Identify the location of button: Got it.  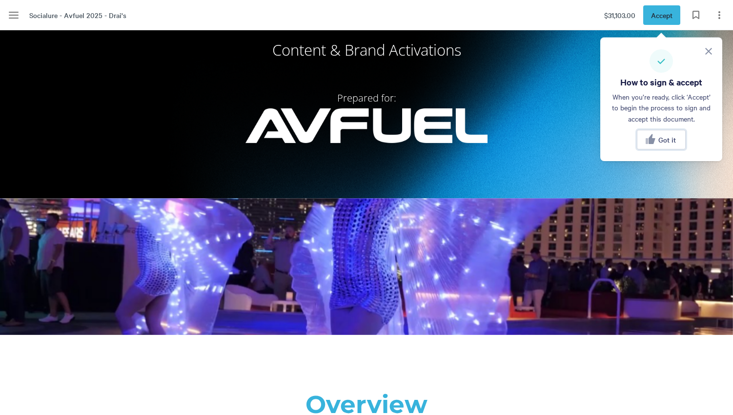
(662, 140).